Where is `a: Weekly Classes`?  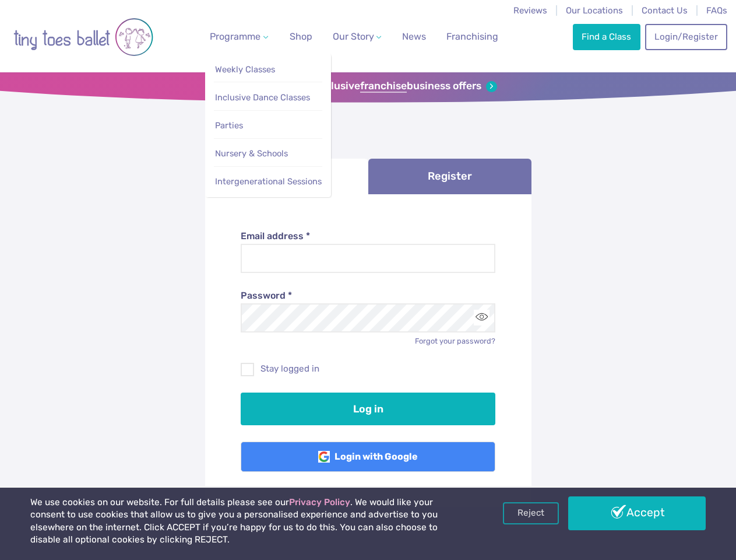 a: Weekly Classes is located at coordinates (268, 69).